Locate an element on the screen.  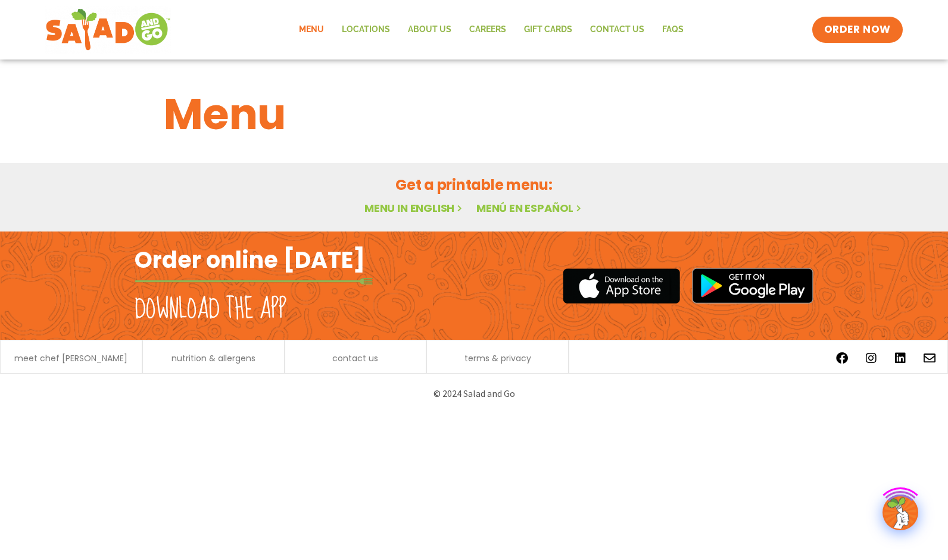
a: ORDER NOW is located at coordinates (858, 30).